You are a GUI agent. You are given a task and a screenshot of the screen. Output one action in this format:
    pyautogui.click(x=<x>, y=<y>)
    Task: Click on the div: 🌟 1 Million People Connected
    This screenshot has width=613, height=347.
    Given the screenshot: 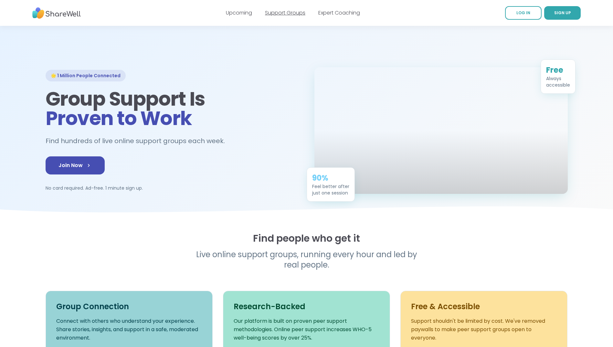 What is the action you would take?
    pyautogui.click(x=86, y=76)
    